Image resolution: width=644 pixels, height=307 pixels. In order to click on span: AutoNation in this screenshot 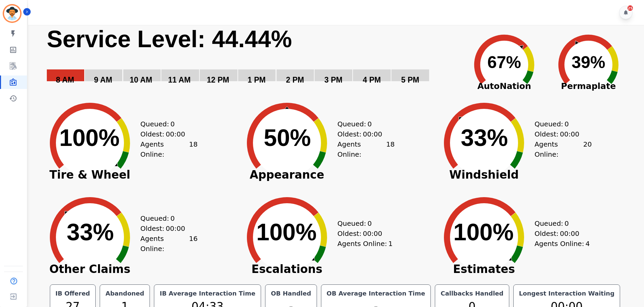, I will do `click(504, 86)`.